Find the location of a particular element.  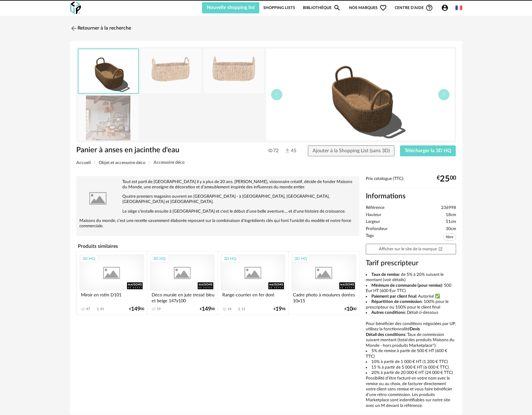

span: 10 is located at coordinates (349, 309).